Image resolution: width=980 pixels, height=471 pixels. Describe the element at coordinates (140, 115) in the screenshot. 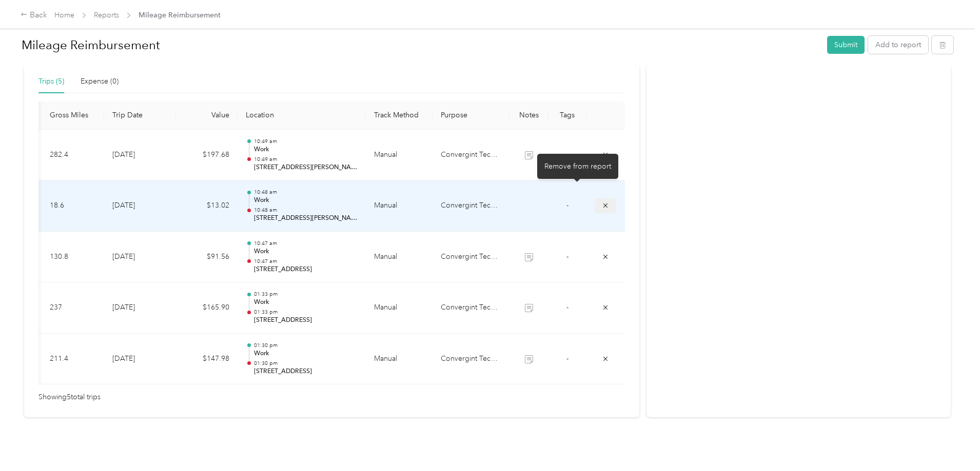

I see `th: Trip Date` at that location.